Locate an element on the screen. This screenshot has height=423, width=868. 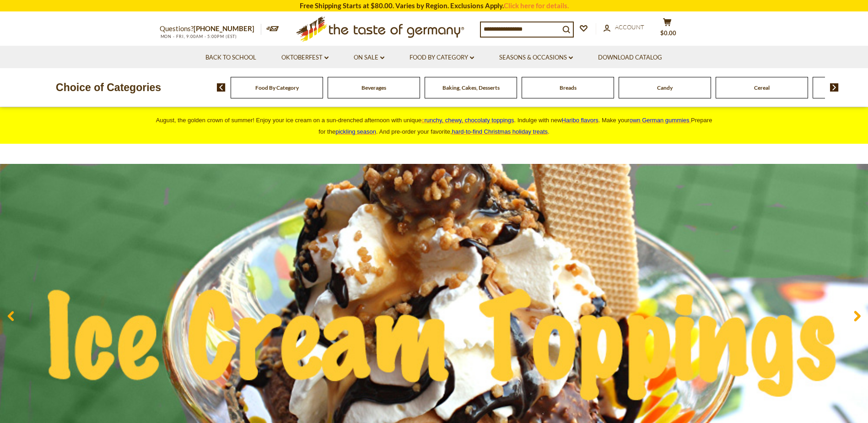
span: own German gummies is located at coordinates (659, 120).